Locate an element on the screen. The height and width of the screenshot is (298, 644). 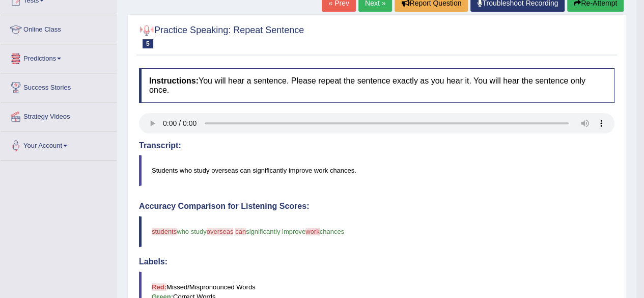
span: overseas is located at coordinates (220, 231).